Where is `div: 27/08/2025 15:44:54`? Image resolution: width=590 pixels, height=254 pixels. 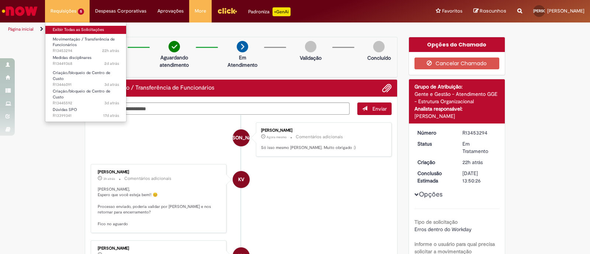 div: 27/08/2025 15:44:54 is located at coordinates (479, 162).